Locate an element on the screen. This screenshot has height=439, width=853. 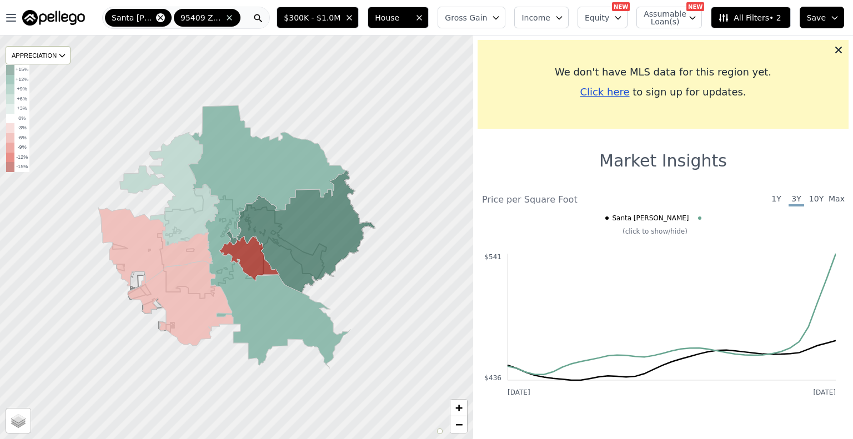
td: -6% is located at coordinates (22, 138).